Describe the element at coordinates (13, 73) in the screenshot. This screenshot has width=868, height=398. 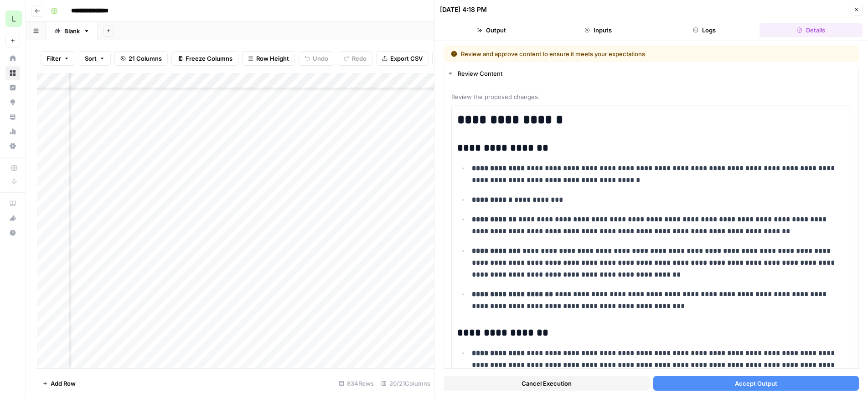
I see `a: Browse` at that location.